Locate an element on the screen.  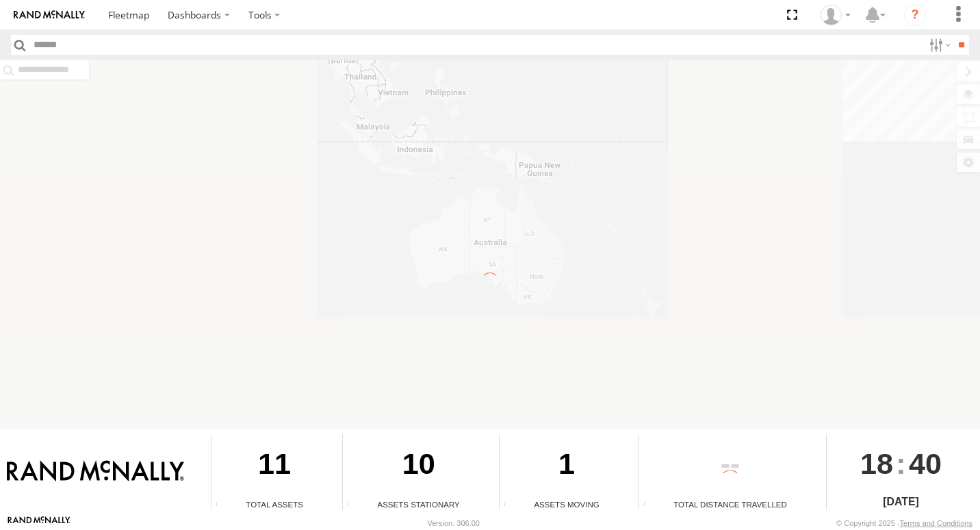
img: rand-logo.svg is located at coordinates (49, 15).